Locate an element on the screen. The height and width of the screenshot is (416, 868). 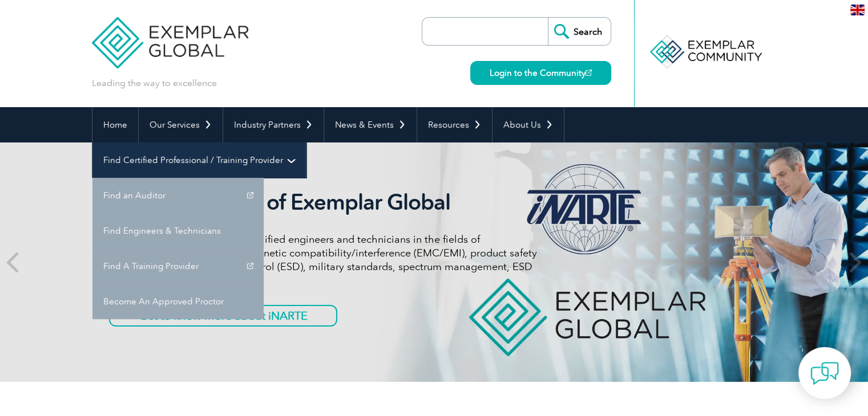
img: en is located at coordinates (857, 9).